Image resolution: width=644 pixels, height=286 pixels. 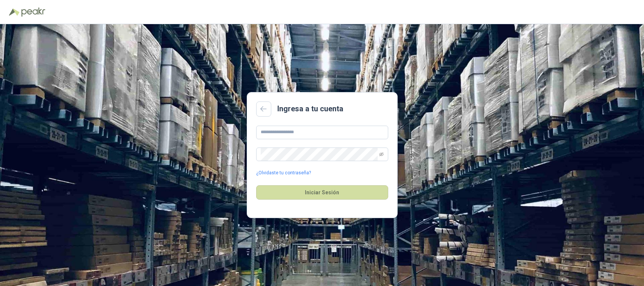 I want to click on button: Iniciar Sesión, so click(x=322, y=193).